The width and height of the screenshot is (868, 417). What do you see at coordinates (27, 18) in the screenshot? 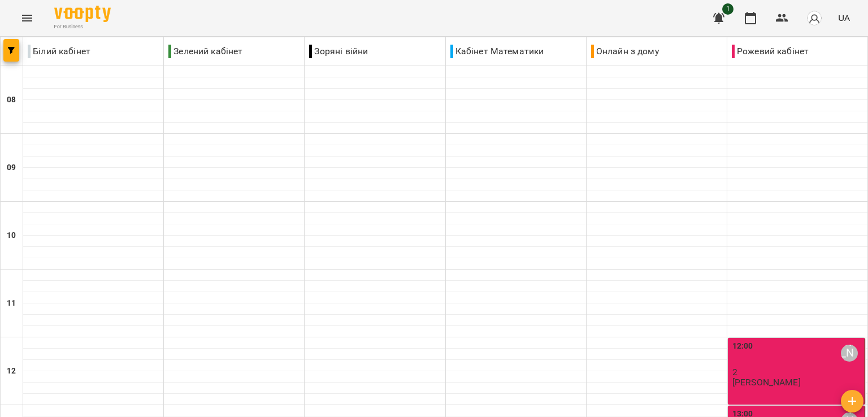
I see `button: Menu` at bounding box center [27, 18].